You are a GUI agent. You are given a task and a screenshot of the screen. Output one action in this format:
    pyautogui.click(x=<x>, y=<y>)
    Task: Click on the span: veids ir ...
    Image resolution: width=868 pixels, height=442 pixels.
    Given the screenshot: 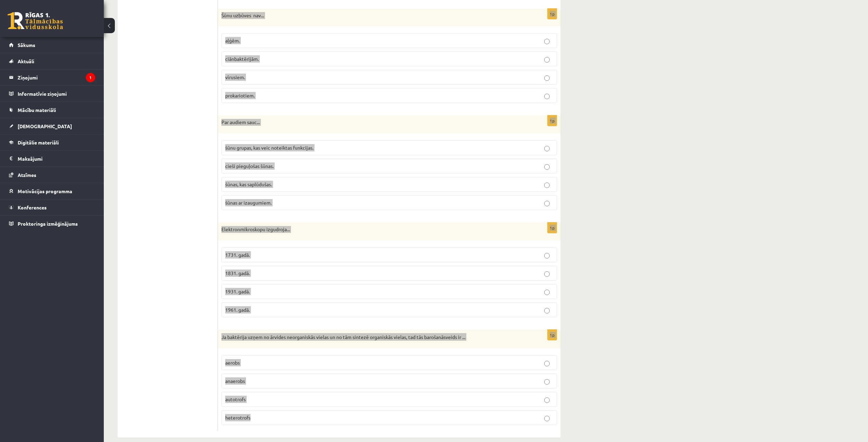 What is the action you would take?
    pyautogui.click(x=455, y=337)
    